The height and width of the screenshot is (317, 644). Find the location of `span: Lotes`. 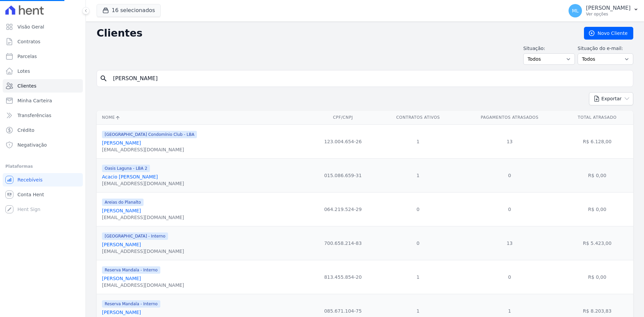

span: Lotes is located at coordinates (24, 71).